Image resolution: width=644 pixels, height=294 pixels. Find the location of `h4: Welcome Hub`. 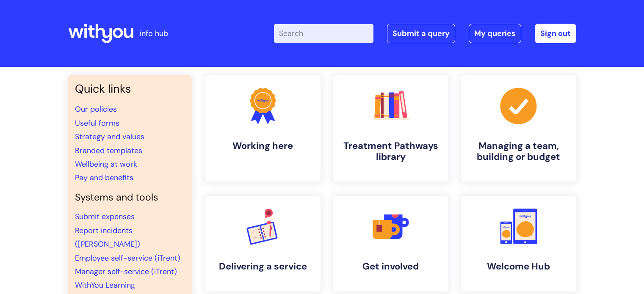

h4: Welcome Hub is located at coordinates (519, 266).